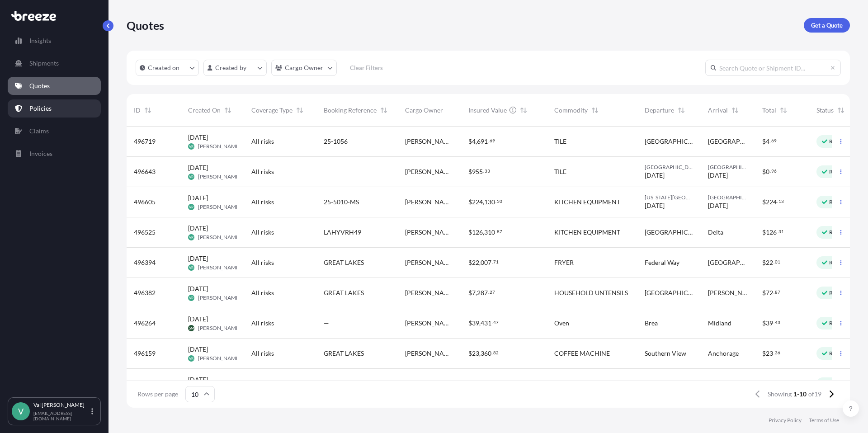 The image size is (868, 433). Describe the element at coordinates (54, 41) in the screenshot. I see `a: Insights` at that location.